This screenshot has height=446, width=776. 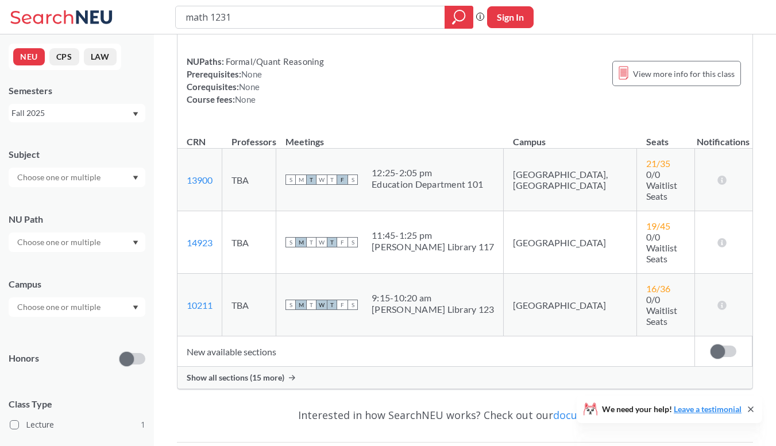 What do you see at coordinates (433, 236) in the screenshot?
I see `div: 11:45 - 1:25 pm` at bounding box center [433, 236].